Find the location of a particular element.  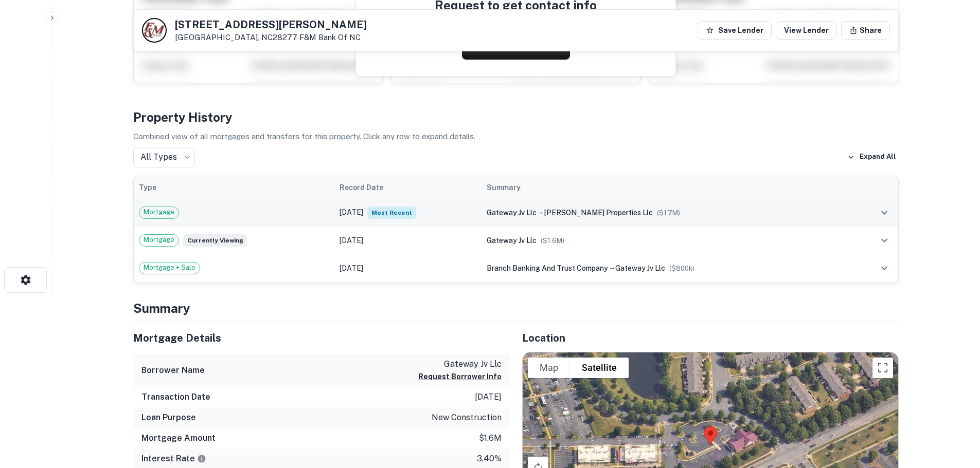

div: Chat Widget is located at coordinates (954, 411).